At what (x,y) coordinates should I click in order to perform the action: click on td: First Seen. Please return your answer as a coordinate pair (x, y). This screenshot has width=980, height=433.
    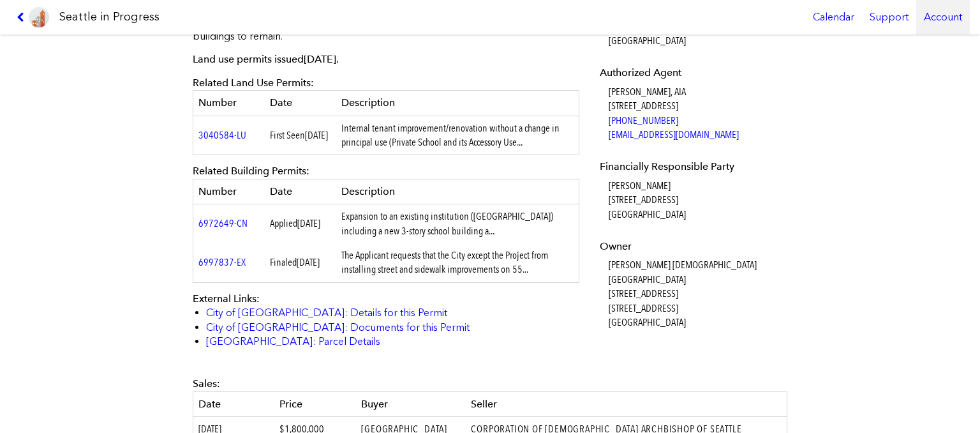
    Looking at the image, I should click on (300, 136).